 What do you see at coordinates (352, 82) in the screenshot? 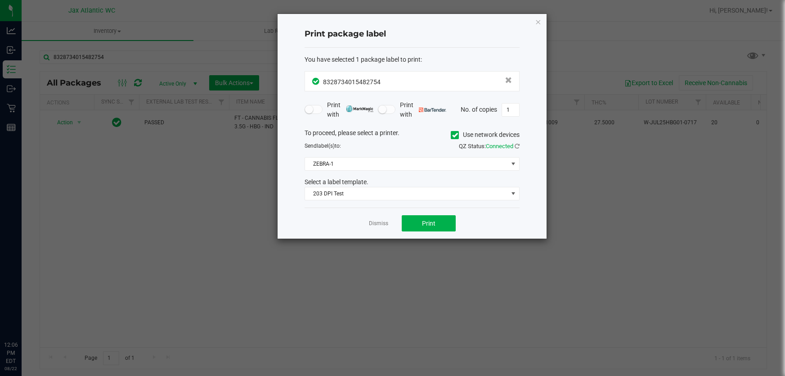
I see `span: 8328734015482754` at bounding box center [352, 82].